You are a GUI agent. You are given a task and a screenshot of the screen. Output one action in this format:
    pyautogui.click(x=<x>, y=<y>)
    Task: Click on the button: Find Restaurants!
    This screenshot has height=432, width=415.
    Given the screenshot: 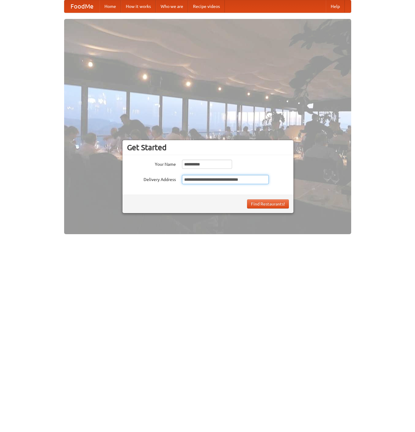 What is the action you would take?
    pyautogui.click(x=268, y=204)
    